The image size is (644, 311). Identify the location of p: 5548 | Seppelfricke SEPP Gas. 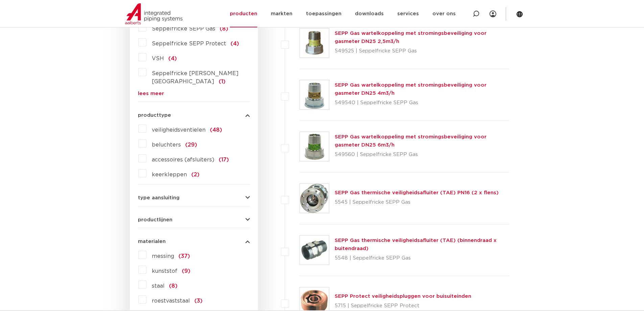
(422, 258).